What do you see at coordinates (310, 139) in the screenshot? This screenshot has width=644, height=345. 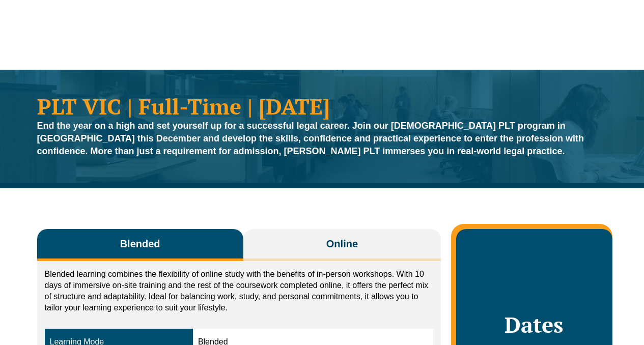 I see `strong: End the year on a high and set yourself up for a successful legal career. Join our [DEMOGRAPHIC_D...` at bounding box center [310, 139].